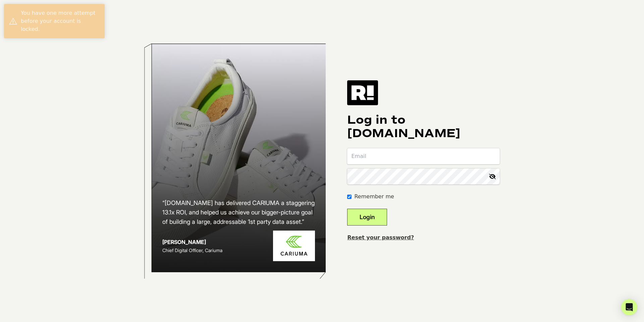 This screenshot has height=322, width=644. What do you see at coordinates (367, 217) in the screenshot?
I see `button: Login` at bounding box center [367, 217].